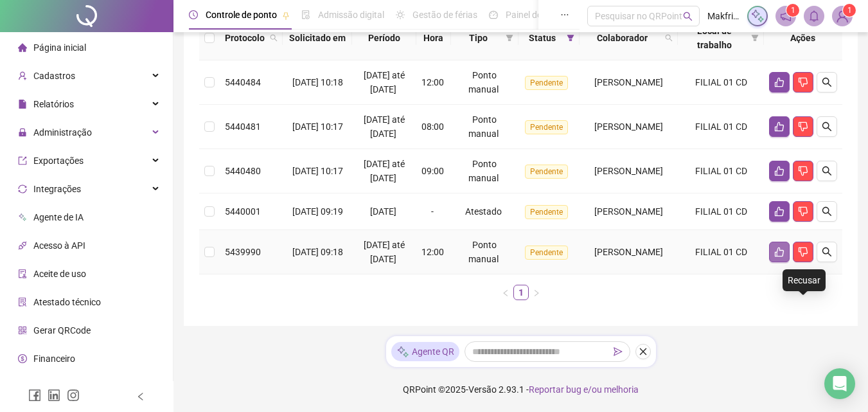 This screenshot has width=868, height=412. I want to click on span: bell, so click(814, 16).